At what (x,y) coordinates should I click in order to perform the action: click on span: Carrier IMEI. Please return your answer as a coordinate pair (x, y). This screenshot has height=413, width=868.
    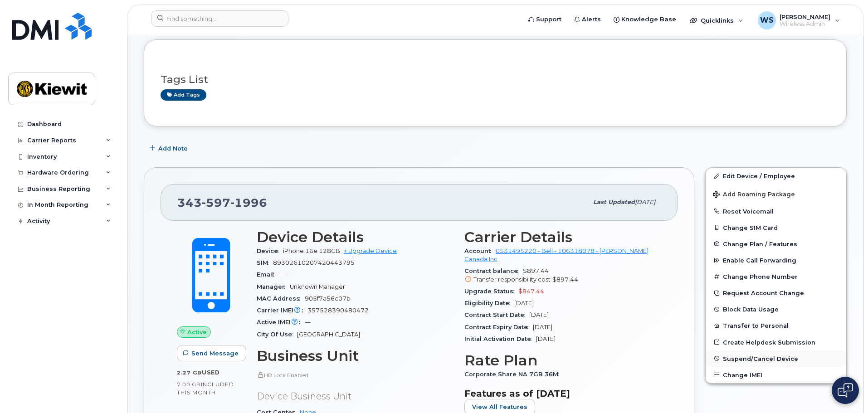
    Looking at the image, I should click on (282, 311).